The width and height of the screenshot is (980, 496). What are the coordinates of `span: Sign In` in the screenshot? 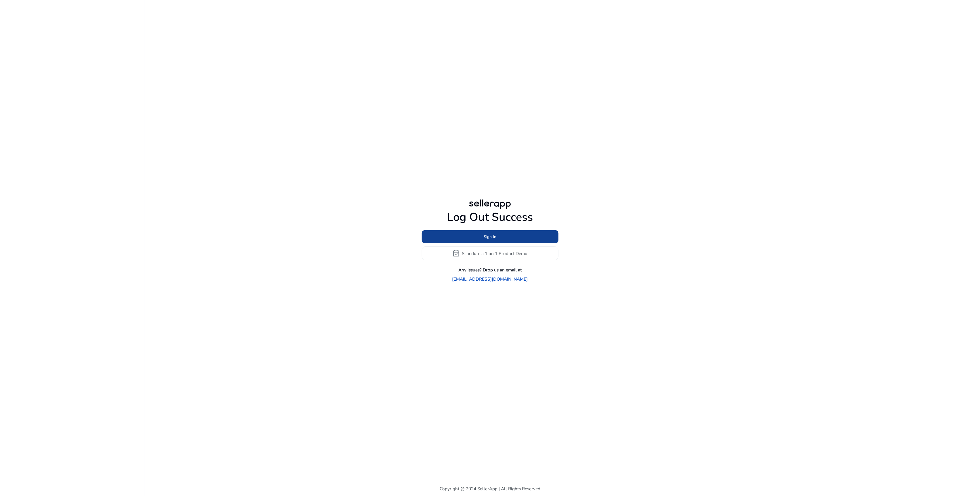 It's located at (490, 237).